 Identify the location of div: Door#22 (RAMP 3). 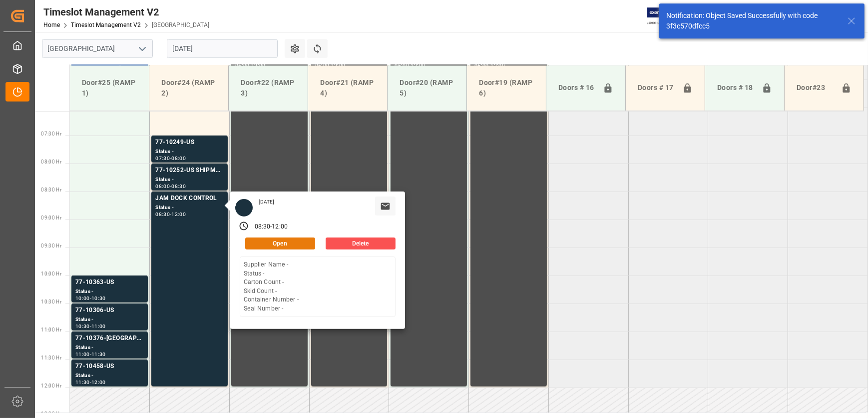
(268, 88).